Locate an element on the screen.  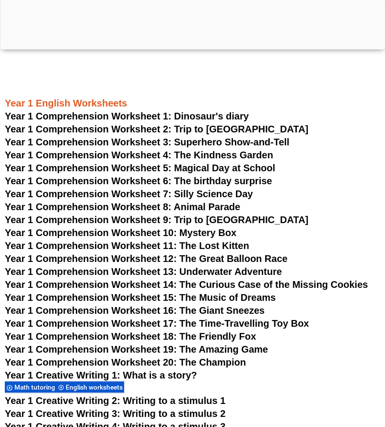
span: Year 1 Comprehension Worksheet 14: The Curious Case of the Missing Cookies is located at coordinates (186, 284).